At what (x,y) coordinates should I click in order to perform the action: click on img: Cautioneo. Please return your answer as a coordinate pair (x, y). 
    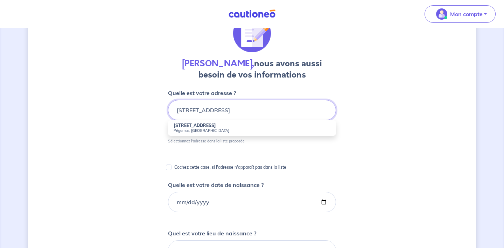
    Looking at the image, I should click on (252, 14).